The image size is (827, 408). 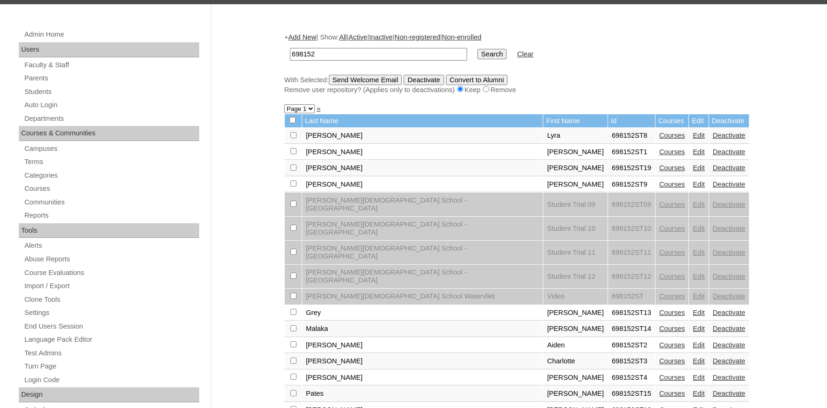 I want to click on td: Grey, so click(x=422, y=313).